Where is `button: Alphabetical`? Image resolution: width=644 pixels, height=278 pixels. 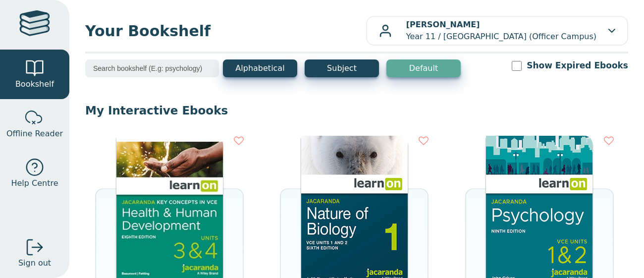
button: Alphabetical is located at coordinates (260, 68).